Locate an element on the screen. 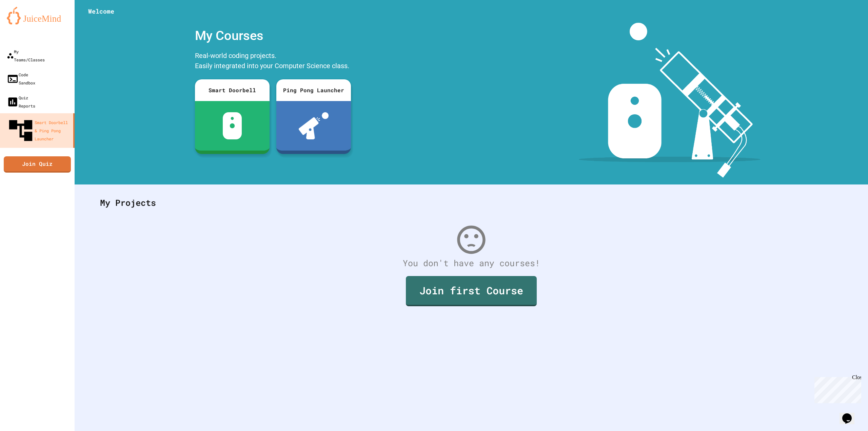  div: You don't have any courses! is located at coordinates (471, 263).